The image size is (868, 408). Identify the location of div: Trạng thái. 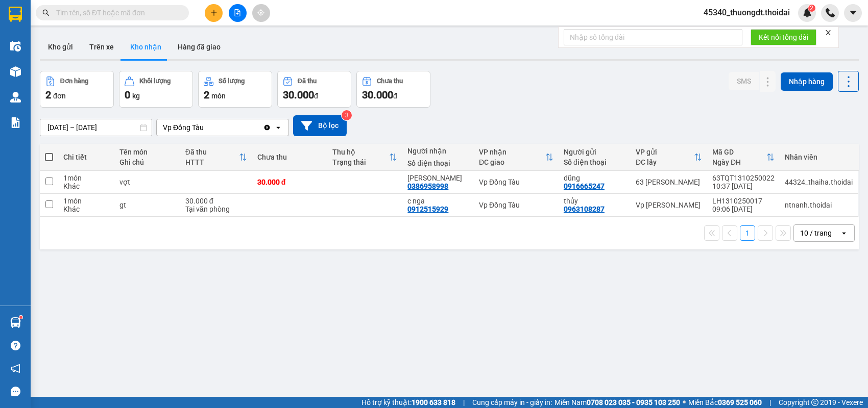
(361, 162).